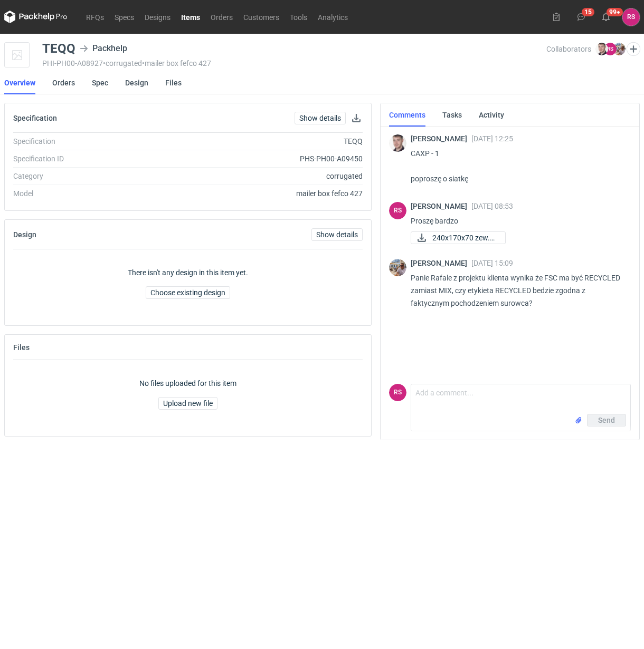 The width and height of the screenshot is (644, 649). Describe the element at coordinates (491, 115) in the screenshot. I see `a: Activity` at that location.